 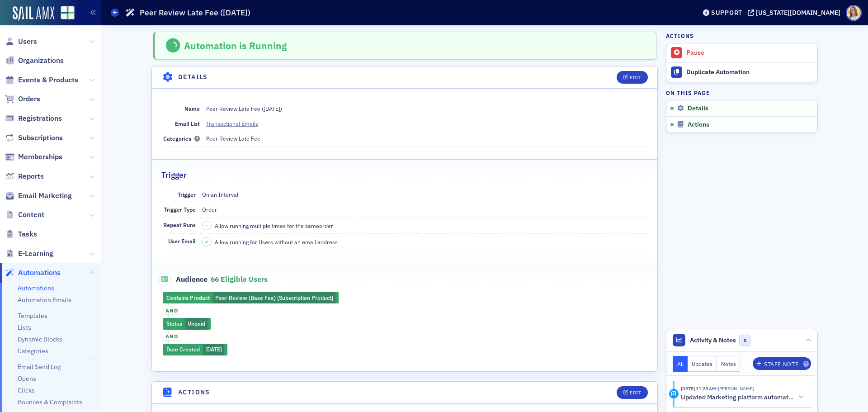 I want to click on span: Automations, so click(x=39, y=272).